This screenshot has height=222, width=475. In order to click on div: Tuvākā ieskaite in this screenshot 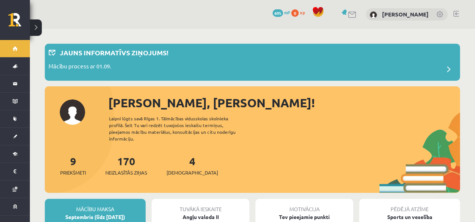, I will do `click(200, 206)`.